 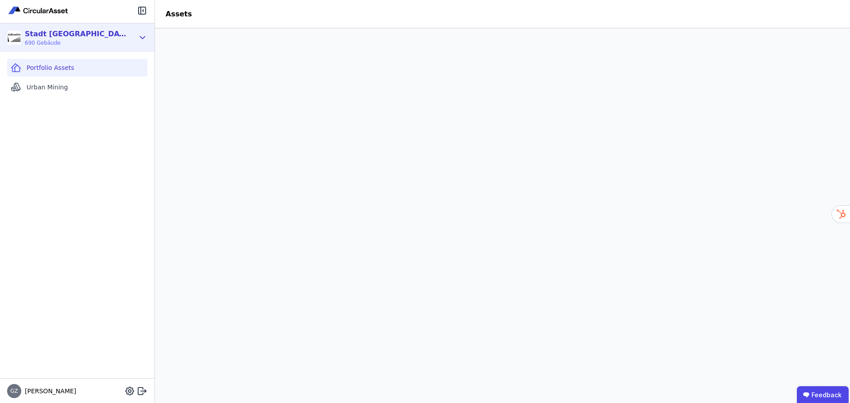 What do you see at coordinates (178, 14) in the screenshot?
I see `div: Assets` at bounding box center [178, 14].